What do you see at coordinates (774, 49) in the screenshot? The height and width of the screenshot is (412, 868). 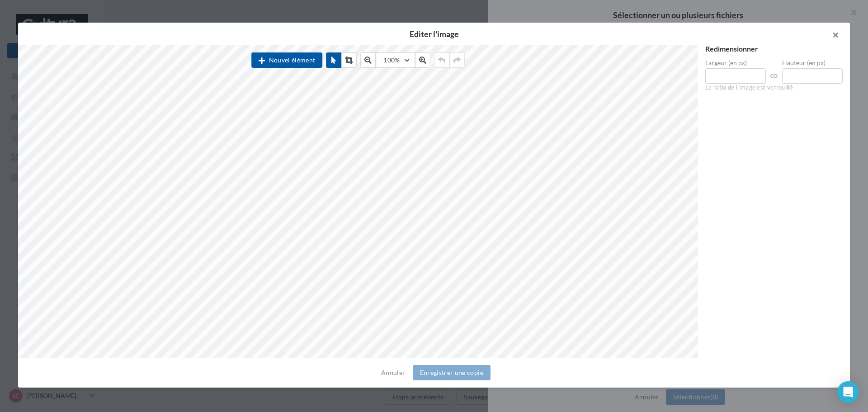 I see `div: Redimensionner` at bounding box center [774, 49].